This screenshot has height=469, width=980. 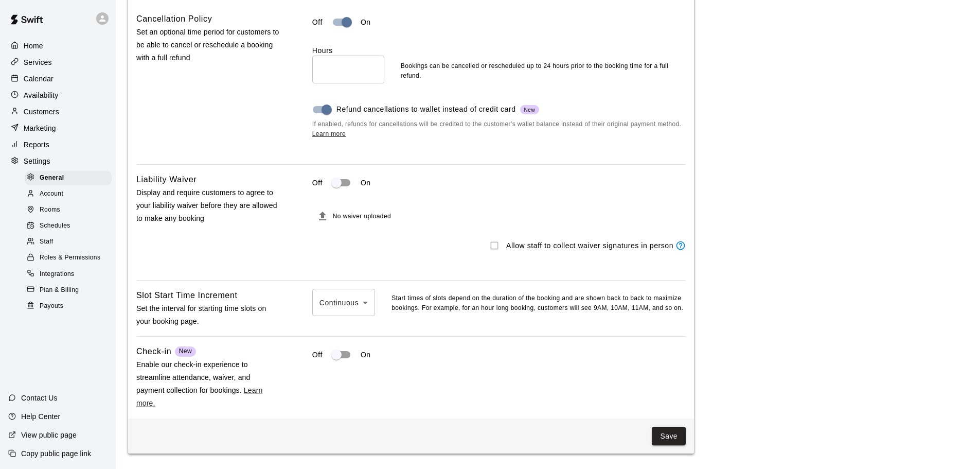 I want to click on span: No waiver uploaded, so click(x=362, y=216).